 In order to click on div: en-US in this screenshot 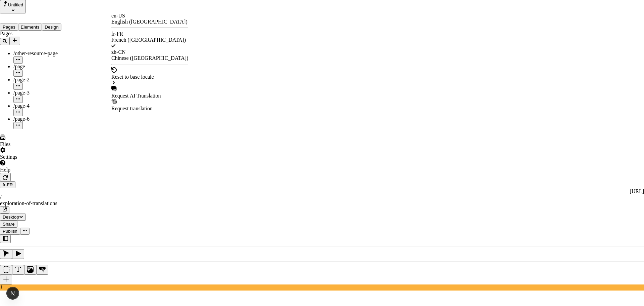, I will do `click(150, 16)`.